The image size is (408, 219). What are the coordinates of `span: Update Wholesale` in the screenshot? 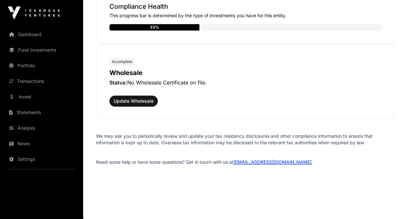 It's located at (133, 101).